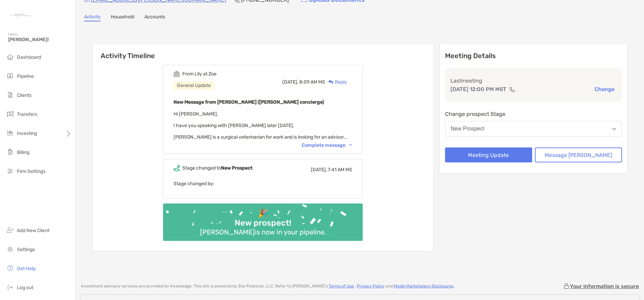 The height and width of the screenshot is (300, 644). Describe the element at coordinates (92, 18) in the screenshot. I see `a: Activity` at that location.